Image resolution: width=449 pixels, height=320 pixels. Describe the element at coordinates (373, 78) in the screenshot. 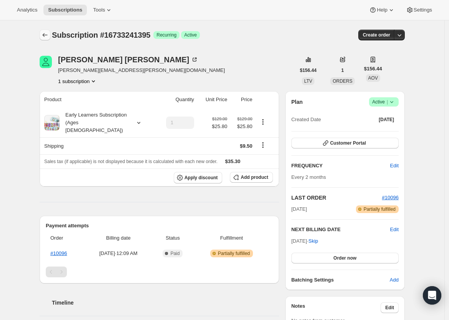

I see `span: AOV` at that location.